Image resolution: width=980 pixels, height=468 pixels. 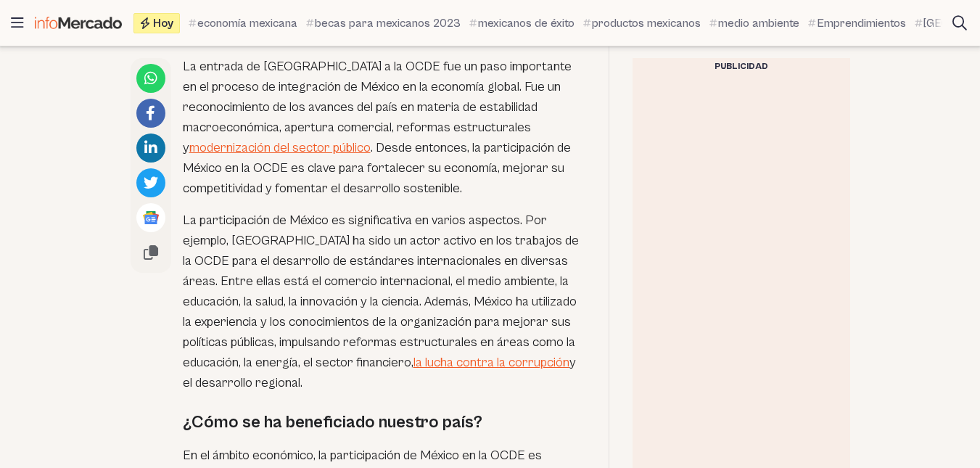 I want to click on a: Emprendimientos, so click(x=857, y=23).